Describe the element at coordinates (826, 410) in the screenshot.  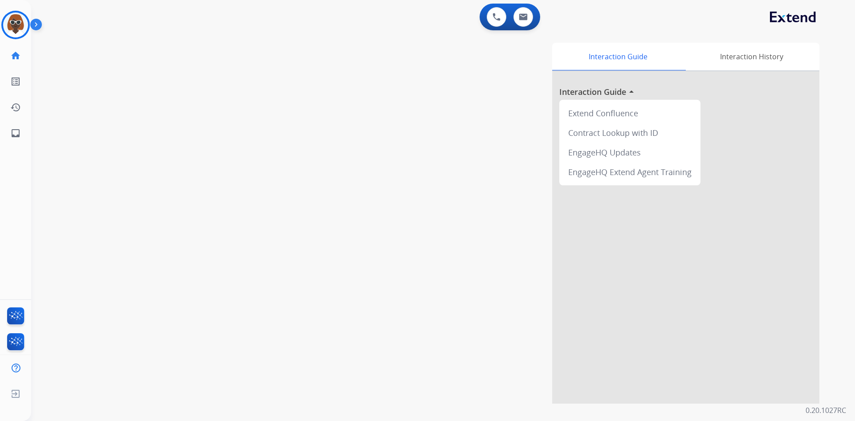
I see `p: 0.20.1027RC` at that location.